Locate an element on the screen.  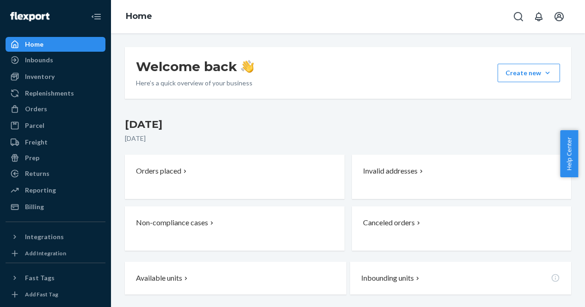
button: Inbounding units is located at coordinates (460, 278).